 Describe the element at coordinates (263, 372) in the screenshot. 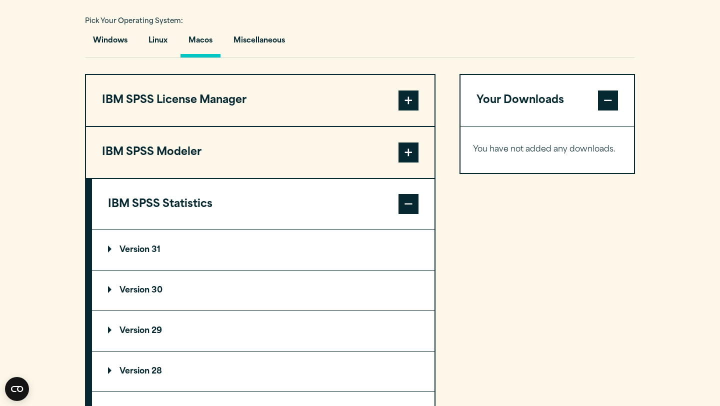

I see `summary: Version 28` at that location.